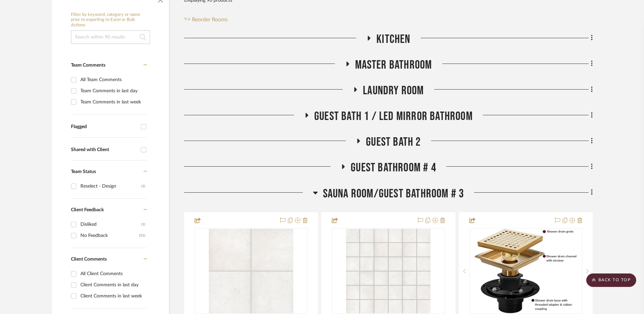 The height and width of the screenshot is (314, 644). I want to click on span: Client Comments, so click(89, 259).